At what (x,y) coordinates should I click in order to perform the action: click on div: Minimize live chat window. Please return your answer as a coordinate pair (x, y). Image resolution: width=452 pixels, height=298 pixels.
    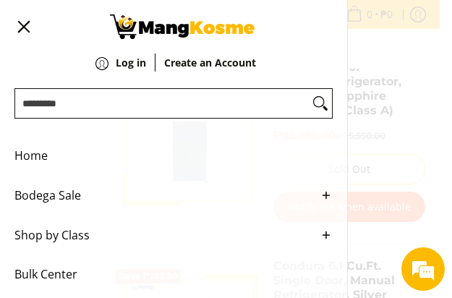
    Looking at the image, I should click on (424, 25).